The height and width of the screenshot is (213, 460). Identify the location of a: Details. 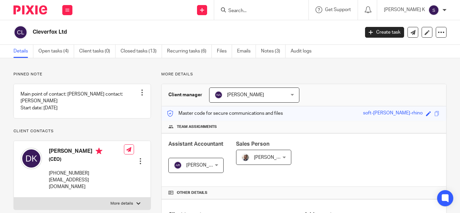
(23, 51).